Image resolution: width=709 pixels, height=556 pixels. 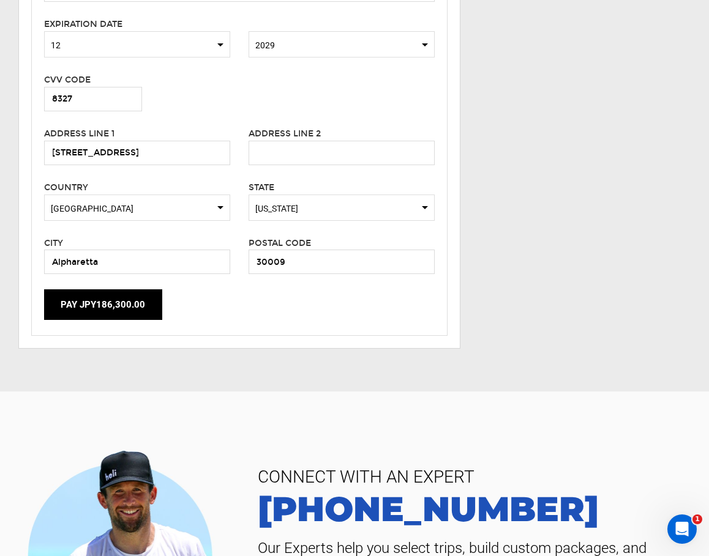 I want to click on button: Pay JPY186,300.00, so click(x=103, y=305).